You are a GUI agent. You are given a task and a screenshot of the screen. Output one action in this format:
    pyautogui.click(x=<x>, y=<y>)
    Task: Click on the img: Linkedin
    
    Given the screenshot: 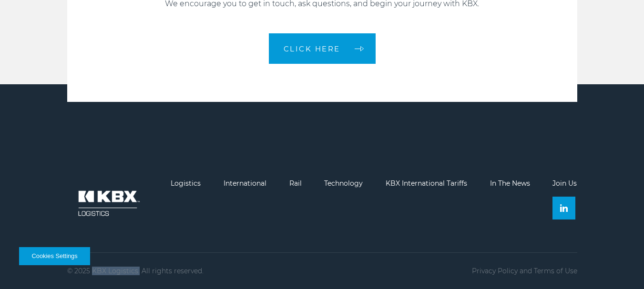 What is the action you would take?
    pyautogui.click(x=564, y=208)
    